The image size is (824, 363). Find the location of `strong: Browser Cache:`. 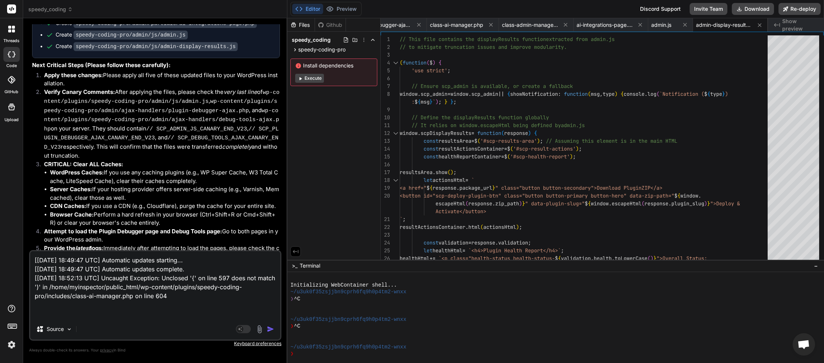

strong: Browser Cache: is located at coordinates (72, 214).